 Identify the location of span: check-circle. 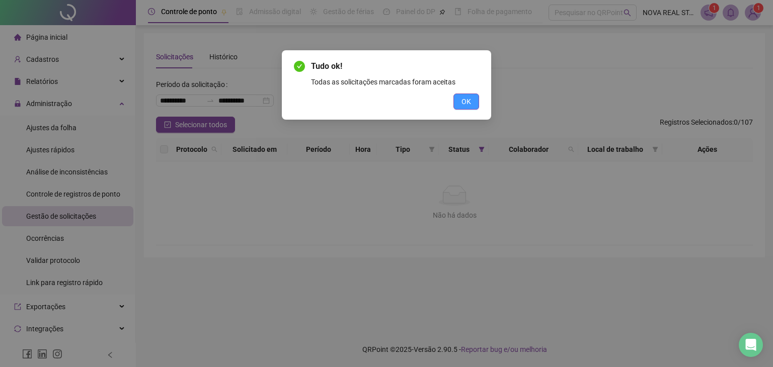
(299, 66).